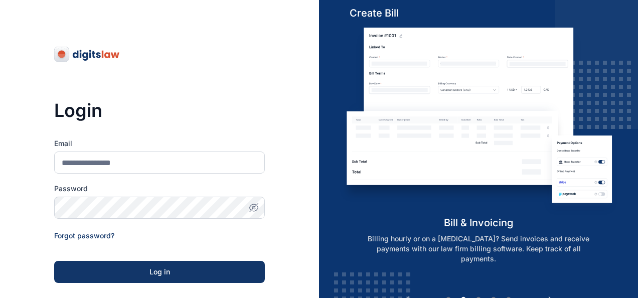 The image size is (638, 298). What do you see at coordinates (478, 223) in the screenshot?
I see `h5: bill & invoicing` at bounding box center [478, 223].